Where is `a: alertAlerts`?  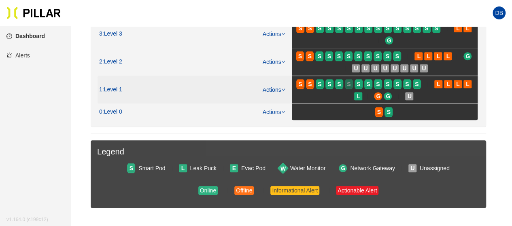
a: alertAlerts is located at coordinates (18, 55).